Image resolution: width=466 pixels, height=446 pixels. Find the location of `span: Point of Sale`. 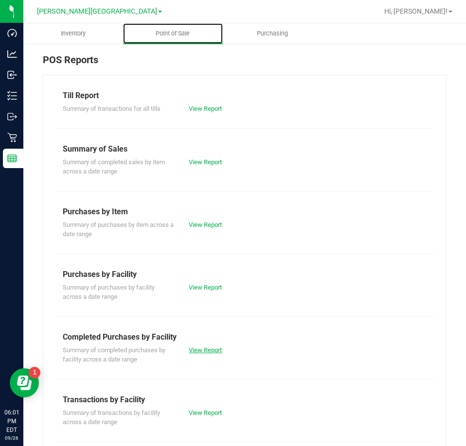

span: Point of Sale is located at coordinates (173, 34).